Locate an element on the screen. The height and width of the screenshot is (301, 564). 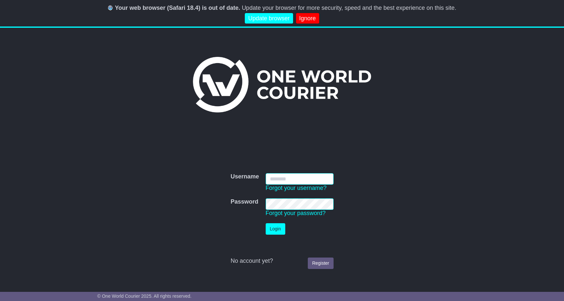
a: Forgot your password? is located at coordinates (296, 213).